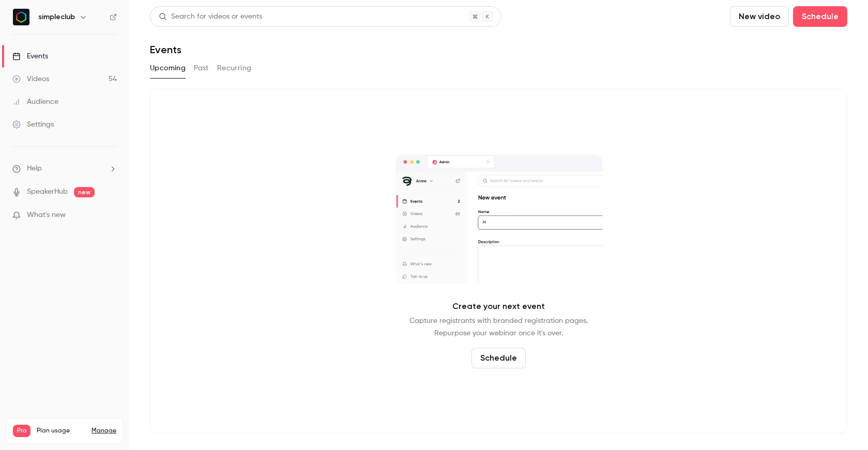 This screenshot has height=450, width=868. Describe the element at coordinates (498, 306) in the screenshot. I see `p: Create your next event` at that location.